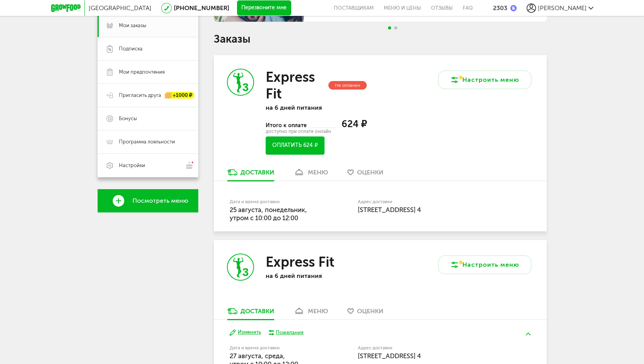 Image resolution: width=644 pixels, height=364 pixels. I want to click on button: Перезвоните мне, so click(264, 8).